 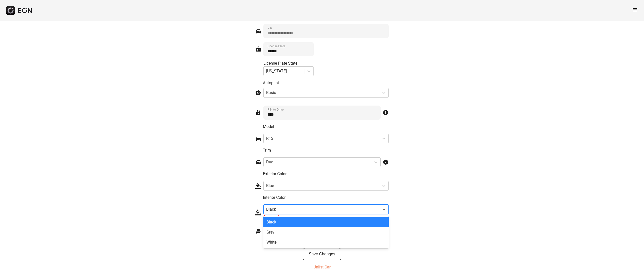 I want to click on span: menu, so click(x=635, y=10).